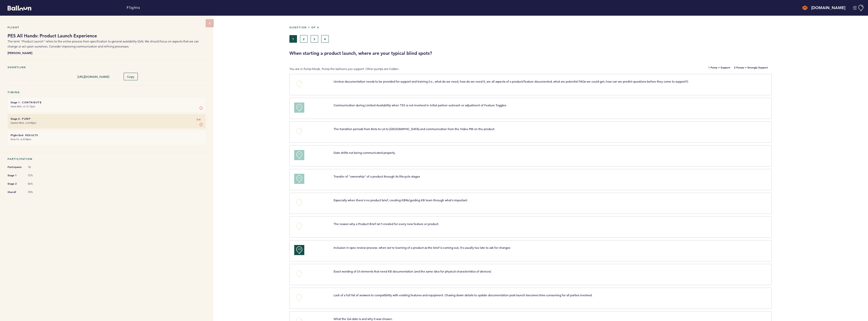  Describe the element at coordinates (432, 69) in the screenshot. I see `p: You are in Pump Mode. Pump the balloons you support. Other pumps are hidden.` at that location.